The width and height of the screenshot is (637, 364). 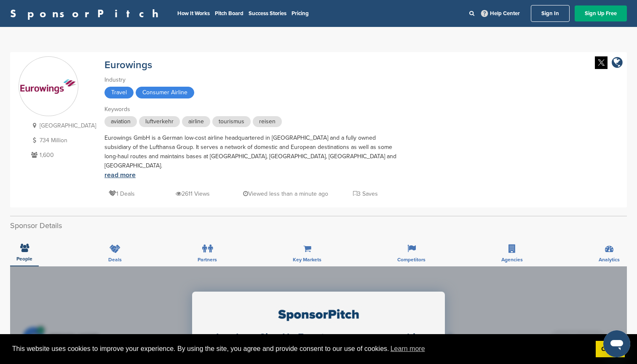 What do you see at coordinates (196, 121) in the screenshot?
I see `span: airline` at bounding box center [196, 121].